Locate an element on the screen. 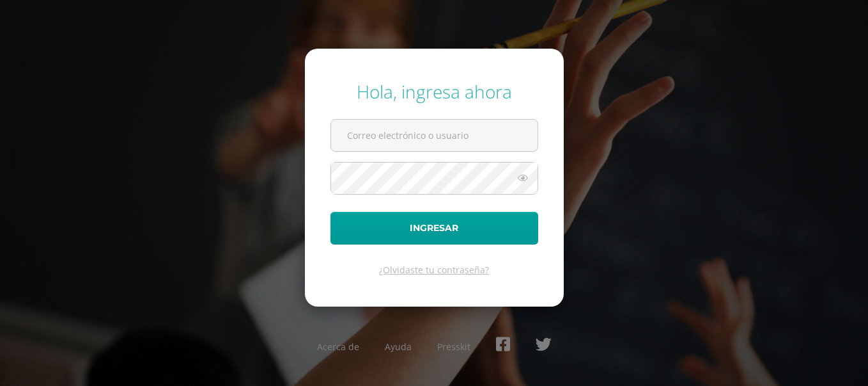  a: Acerca de is located at coordinates (338, 346).